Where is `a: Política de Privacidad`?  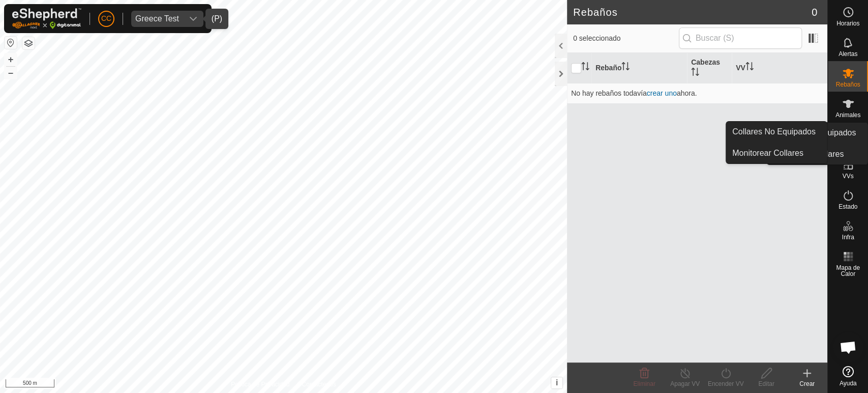 a: Política de Privacidad is located at coordinates (260, 384).